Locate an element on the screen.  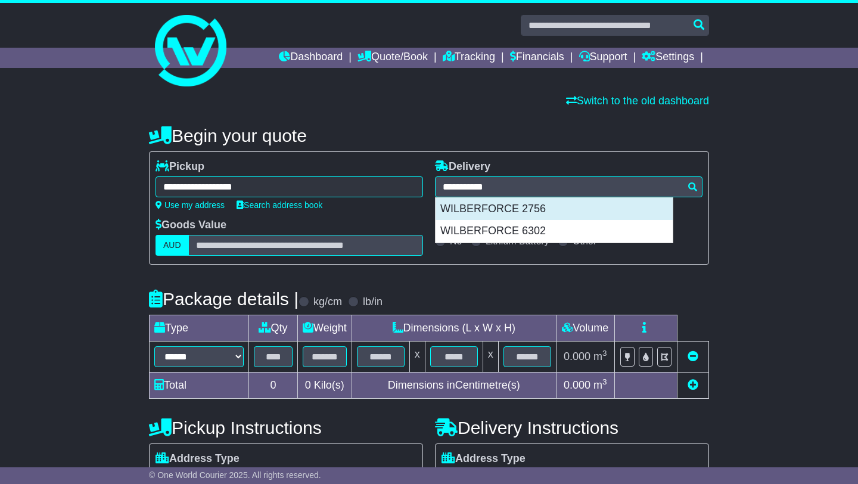
label: AUD is located at coordinates (172, 245).